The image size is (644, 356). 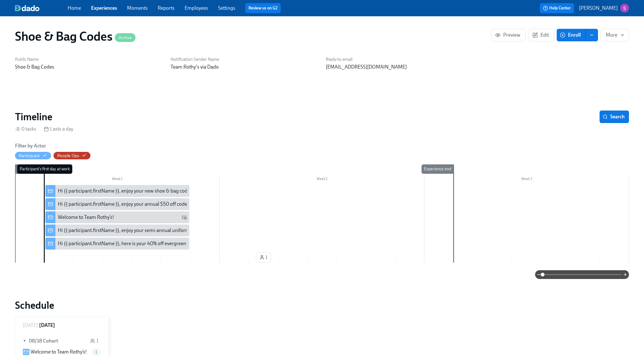 What do you see at coordinates (322, 180) in the screenshot?
I see `div: Week 2` at bounding box center [322, 180].